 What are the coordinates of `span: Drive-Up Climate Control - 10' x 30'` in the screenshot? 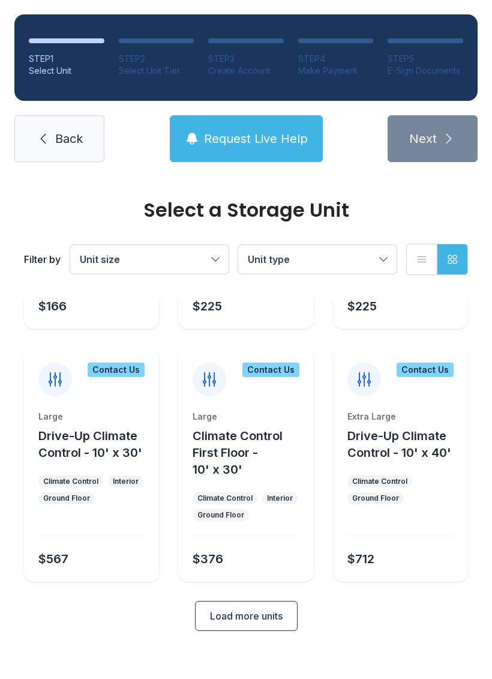 It's located at (90, 444).